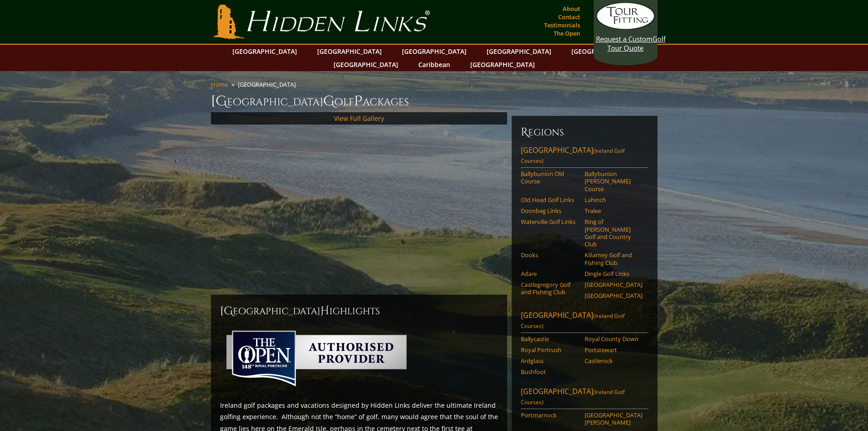 The width and height of the screenshot is (868, 431). Describe the element at coordinates (613, 350) in the screenshot. I see `a: Portstewart` at that location.